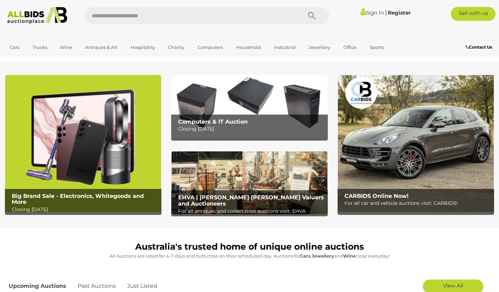  Describe the element at coordinates (480, 47) in the screenshot. I see `a: Contact Us` at that location.